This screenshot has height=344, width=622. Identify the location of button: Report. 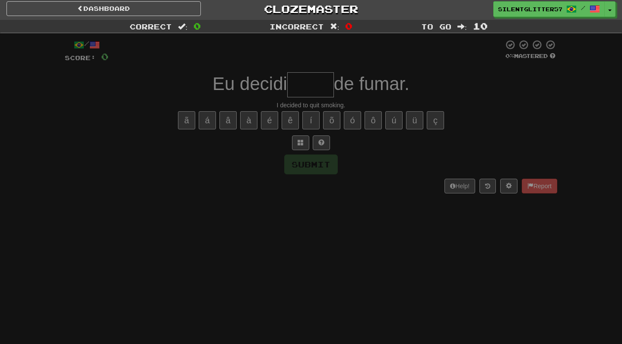
(540, 186).